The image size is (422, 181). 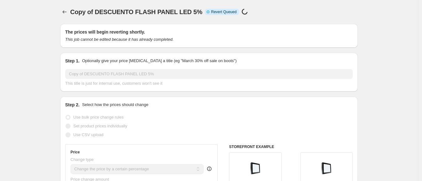 What do you see at coordinates (291, 147) in the screenshot?
I see `h6: STOREFRONT EXAMPLE` at bounding box center [291, 147].